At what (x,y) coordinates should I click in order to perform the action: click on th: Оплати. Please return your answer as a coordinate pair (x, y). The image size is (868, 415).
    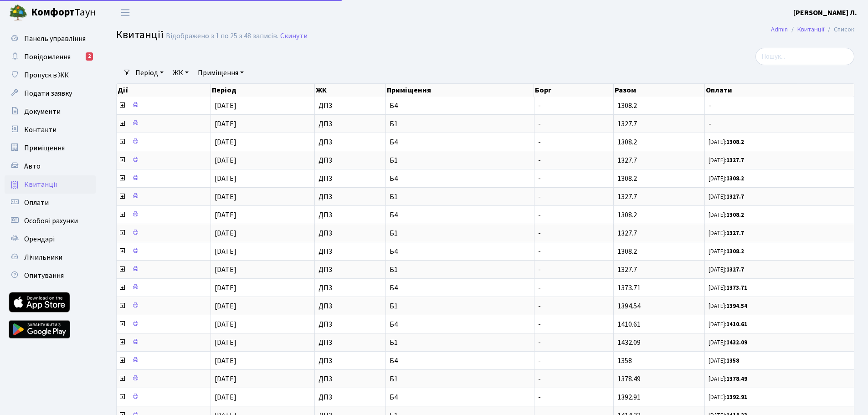
    Looking at the image, I should click on (780, 90).